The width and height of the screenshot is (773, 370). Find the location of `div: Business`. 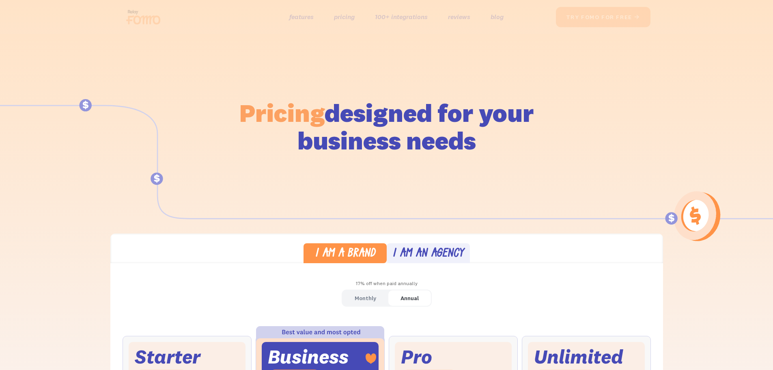

div: Business is located at coordinates (308, 356).